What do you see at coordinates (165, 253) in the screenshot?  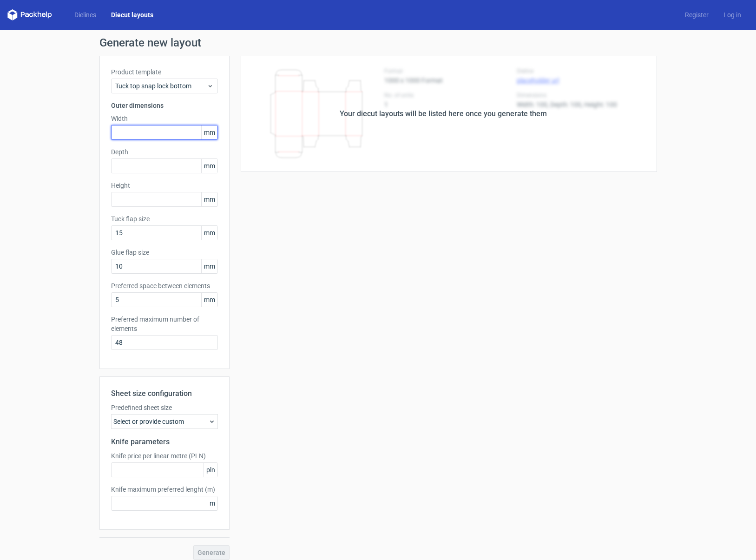 I see `label: Glue flap size` at bounding box center [165, 253].